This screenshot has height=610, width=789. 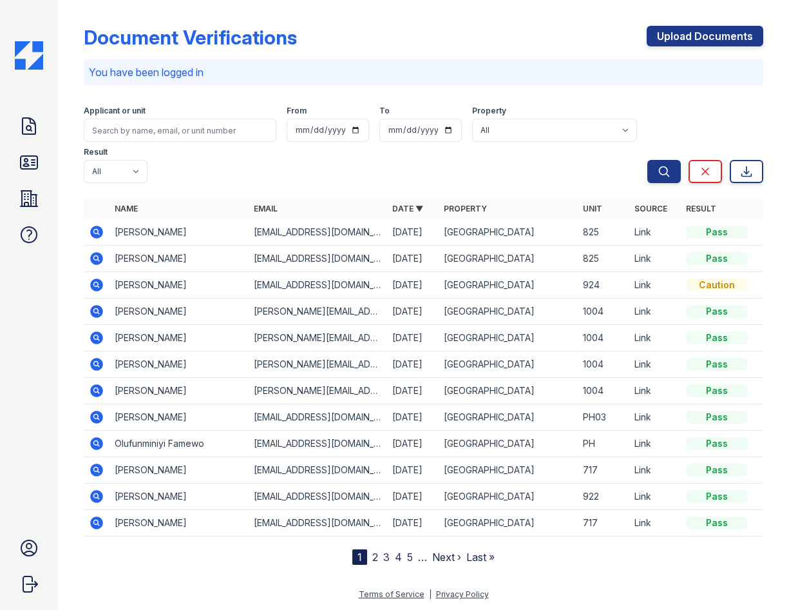 I want to click on a: Unit, so click(x=593, y=208).